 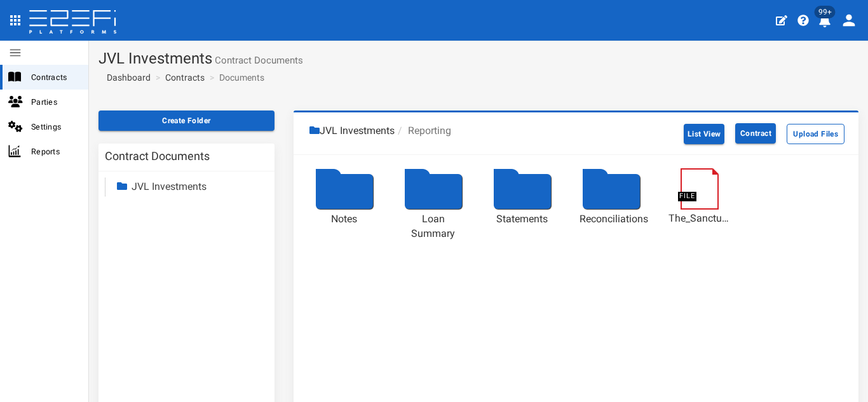 What do you see at coordinates (55, 77) in the screenshot?
I see `span: Contracts` at bounding box center [55, 77].